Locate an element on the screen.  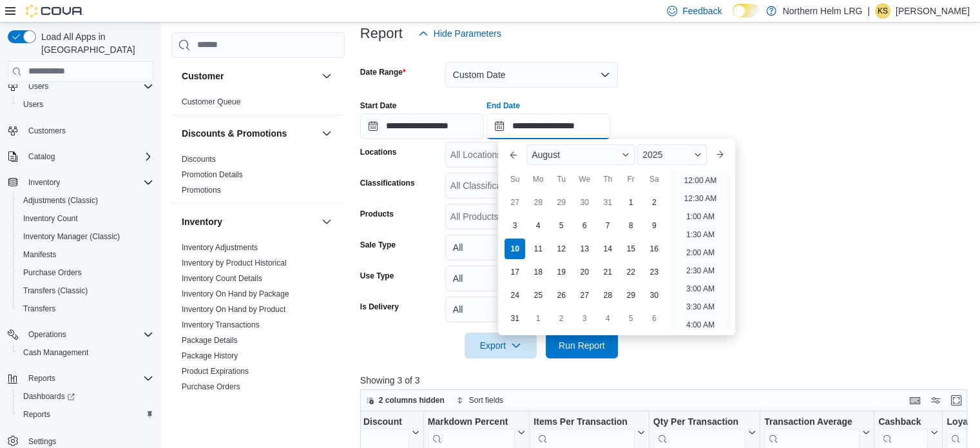
li: 3:30 AM is located at coordinates (700, 307).